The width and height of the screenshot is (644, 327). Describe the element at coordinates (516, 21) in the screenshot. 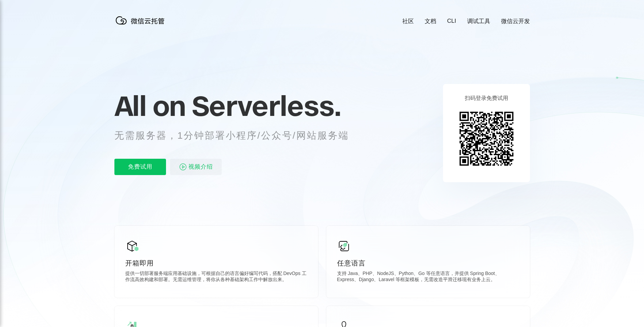

I see `a: 微信云开发` at that location.